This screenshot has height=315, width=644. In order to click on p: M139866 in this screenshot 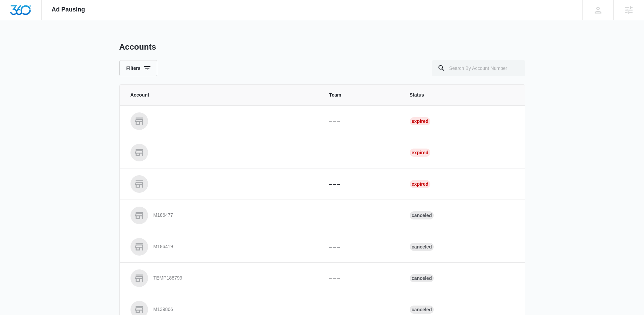, I will do `click(163, 309)`.